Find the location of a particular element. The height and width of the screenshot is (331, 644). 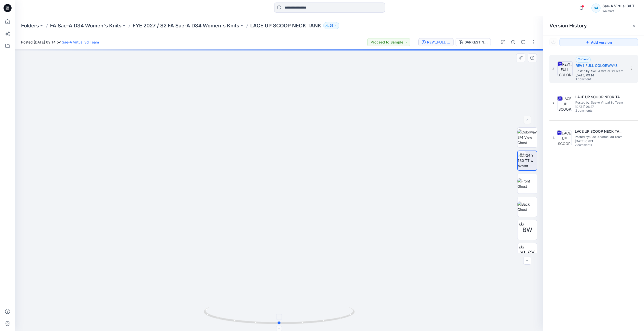

a: FYE 2027 / S2 FA Sae-A D34 Women's Knits is located at coordinates (186, 25).